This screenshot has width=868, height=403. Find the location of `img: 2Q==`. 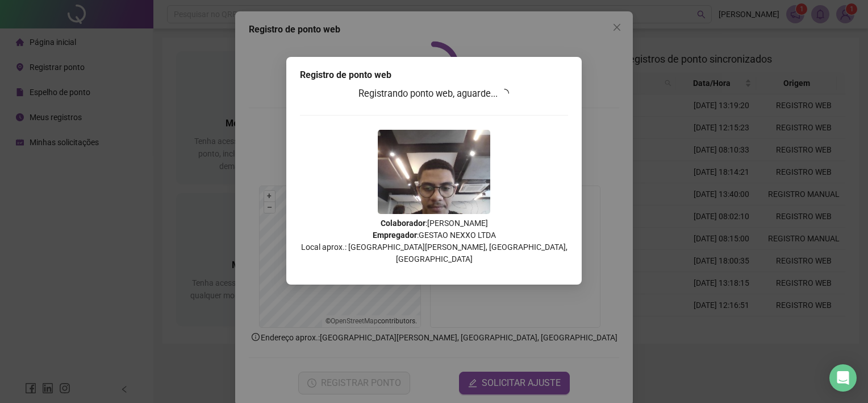

img: 2Q== is located at coordinates (434, 172).